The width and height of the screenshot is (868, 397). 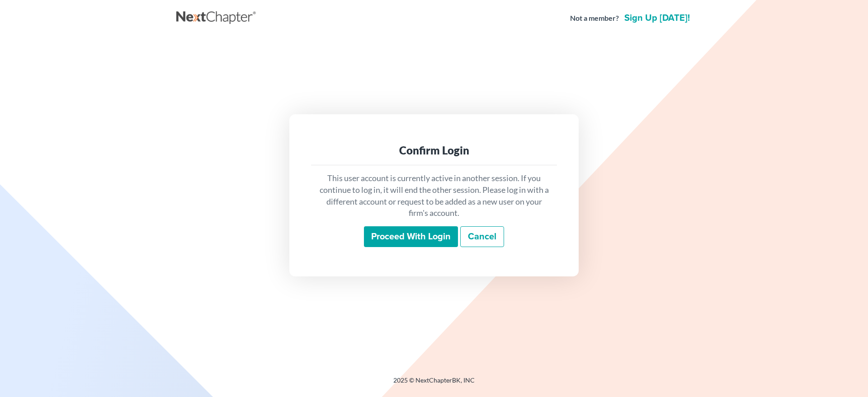 I want to click on a: Cancel, so click(x=482, y=237).